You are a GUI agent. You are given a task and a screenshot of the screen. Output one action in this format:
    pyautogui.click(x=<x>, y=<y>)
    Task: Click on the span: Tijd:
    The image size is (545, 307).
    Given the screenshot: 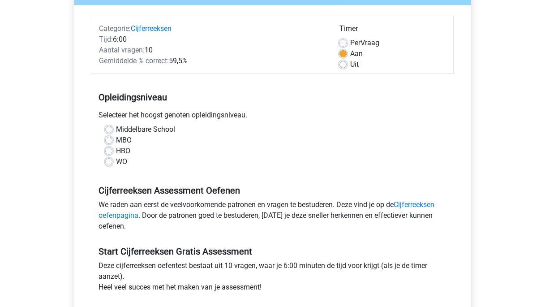 What is the action you would take?
    pyautogui.click(x=106, y=39)
    